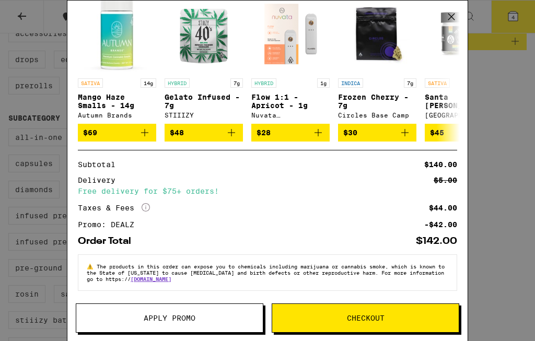 This screenshot has height=341, width=535. What do you see at coordinates (108, 241) in the screenshot?
I see `div: Order Total` at bounding box center [108, 241].